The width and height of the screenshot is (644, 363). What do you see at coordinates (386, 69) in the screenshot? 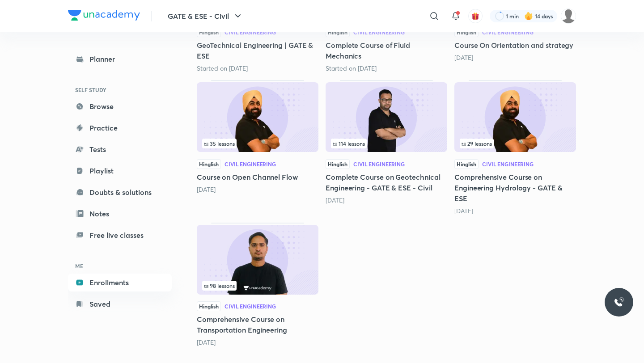
I see `div: Started on Sept 30` at bounding box center [386, 69].